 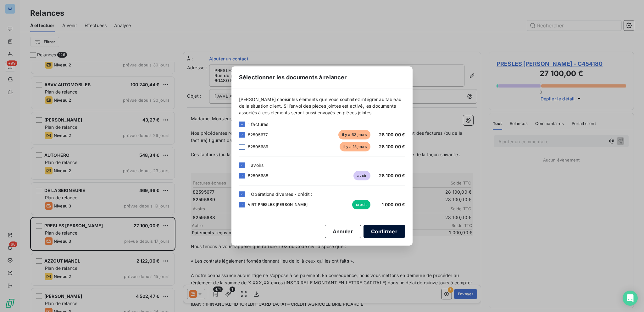 What do you see at coordinates (354, 134) in the screenshot?
I see `span: il y a 63 jours` at bounding box center [354, 134].